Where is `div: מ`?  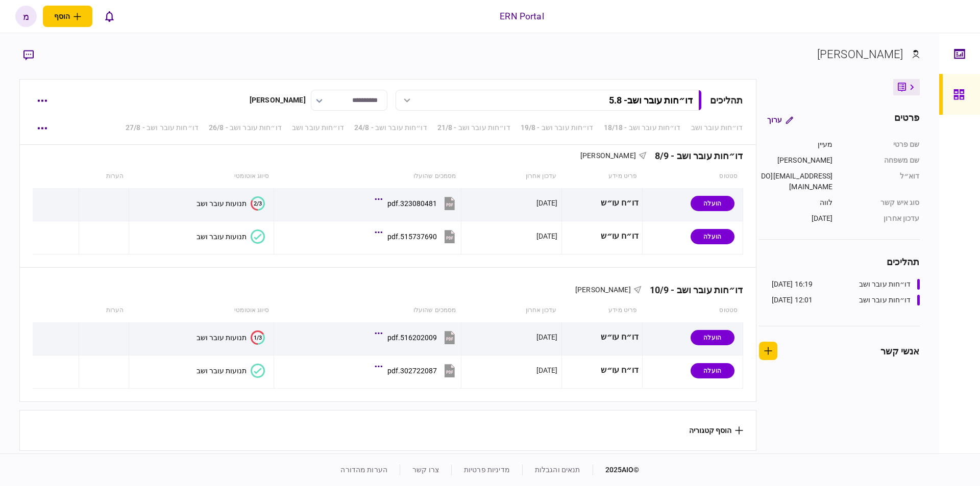
div: מ is located at coordinates (26, 16).